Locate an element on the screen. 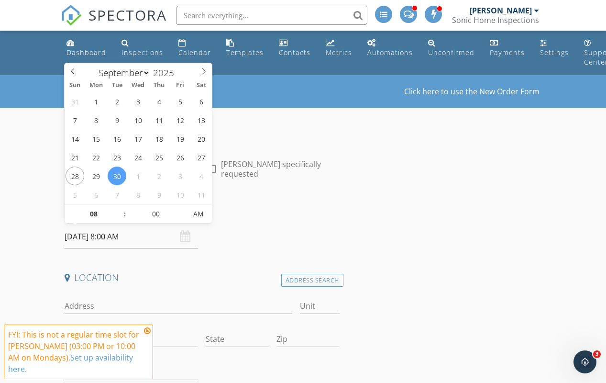  span: September 5, 2025 is located at coordinates (180, 101).